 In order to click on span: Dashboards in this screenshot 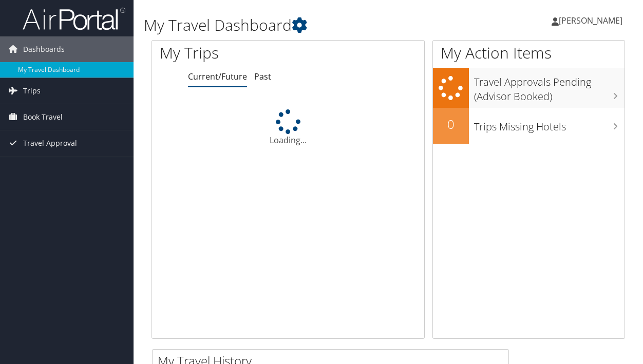, I will do `click(44, 49)`.